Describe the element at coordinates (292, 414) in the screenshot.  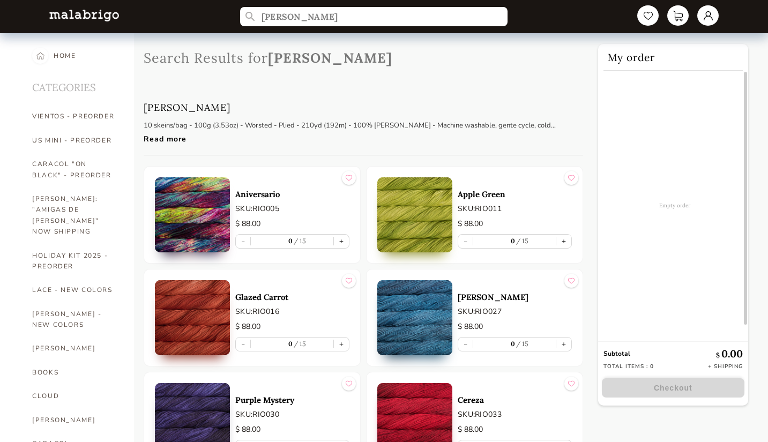
I see `p: SKU: RIO030` at that location.